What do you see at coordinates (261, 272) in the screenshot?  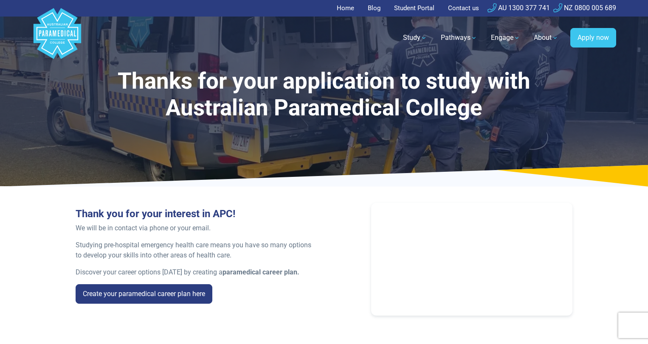 I see `strong: paramedical career plan.` at bounding box center [261, 272].